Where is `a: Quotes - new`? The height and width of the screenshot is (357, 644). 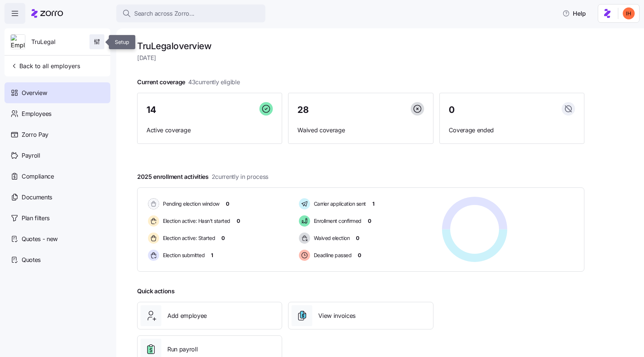
a: Quotes - new is located at coordinates (57, 238).